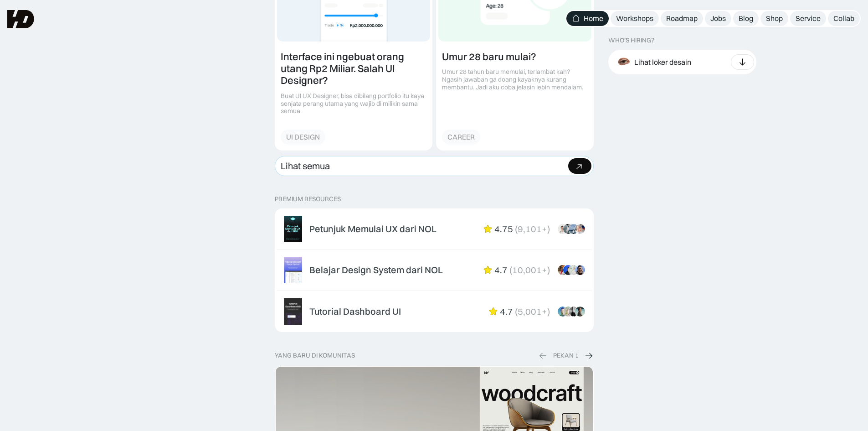 This screenshot has height=431, width=868. Describe the element at coordinates (587, 18) in the screenshot. I see `a: Home` at that location.